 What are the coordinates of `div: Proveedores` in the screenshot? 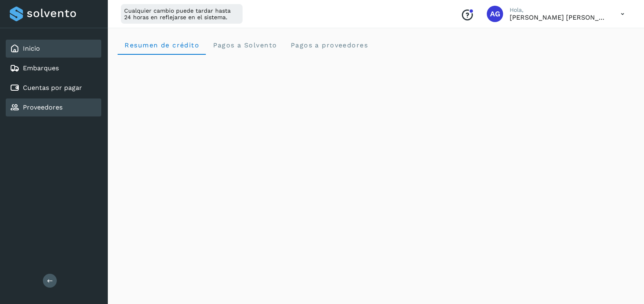 It's located at (53, 108).